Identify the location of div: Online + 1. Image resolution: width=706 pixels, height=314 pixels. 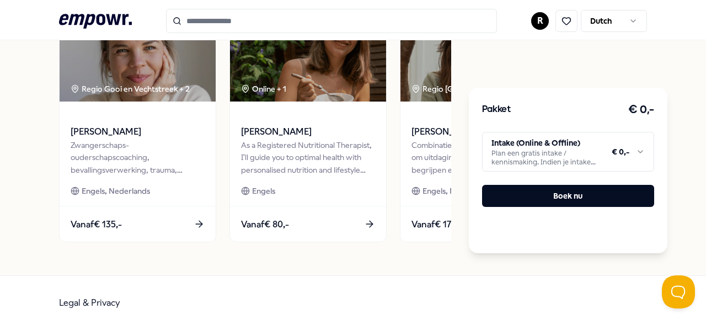
(264, 89).